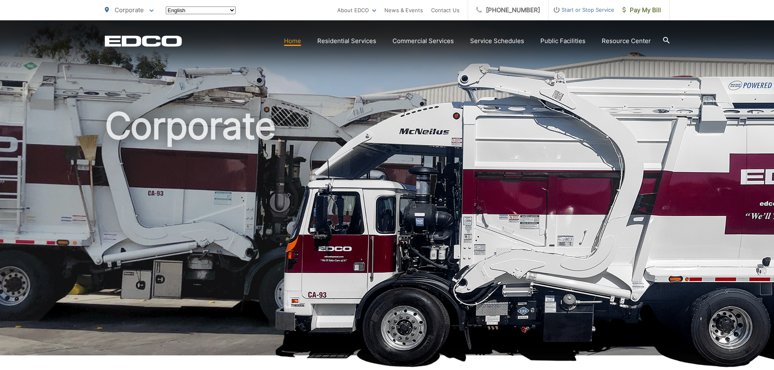 Image resolution: width=774 pixels, height=370 pixels. What do you see at coordinates (404, 10) in the screenshot?
I see `a: News & Events` at bounding box center [404, 10].